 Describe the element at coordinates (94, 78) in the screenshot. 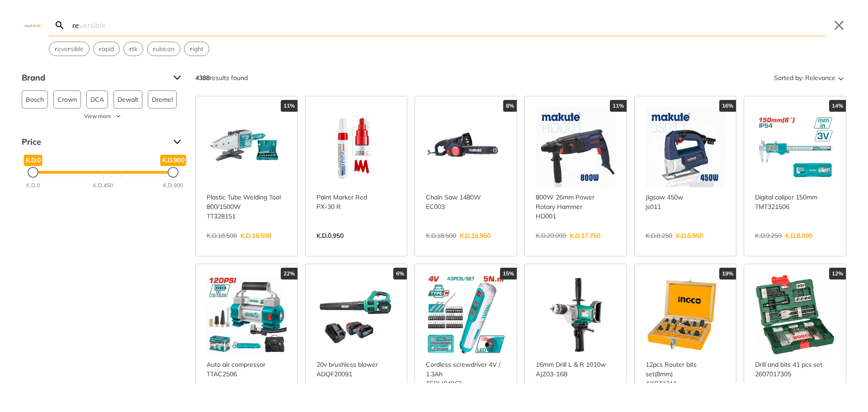

I see `span: Brand` at that location.